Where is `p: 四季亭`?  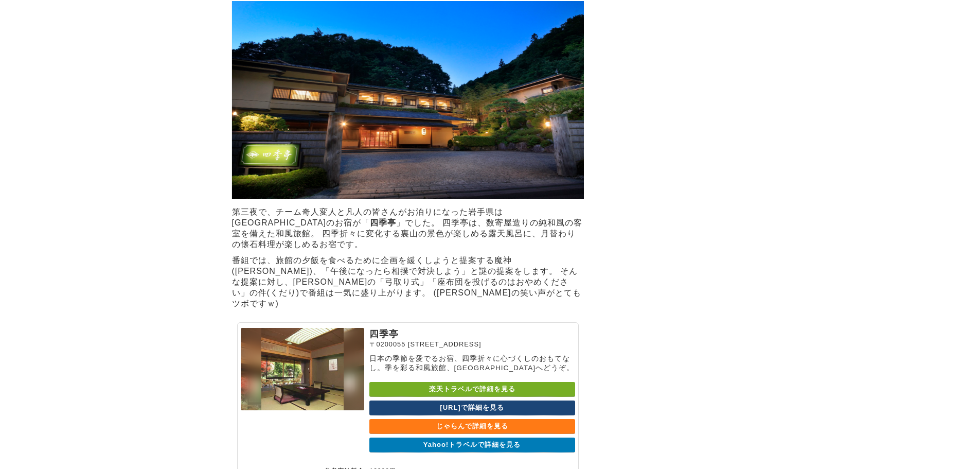 p: 四季亭 is located at coordinates (472, 334).